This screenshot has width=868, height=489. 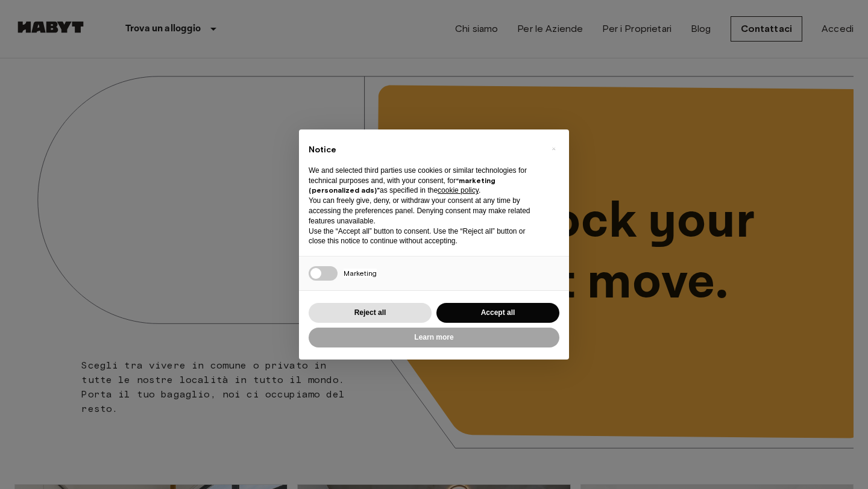 I want to click on button: Reject all, so click(x=370, y=312).